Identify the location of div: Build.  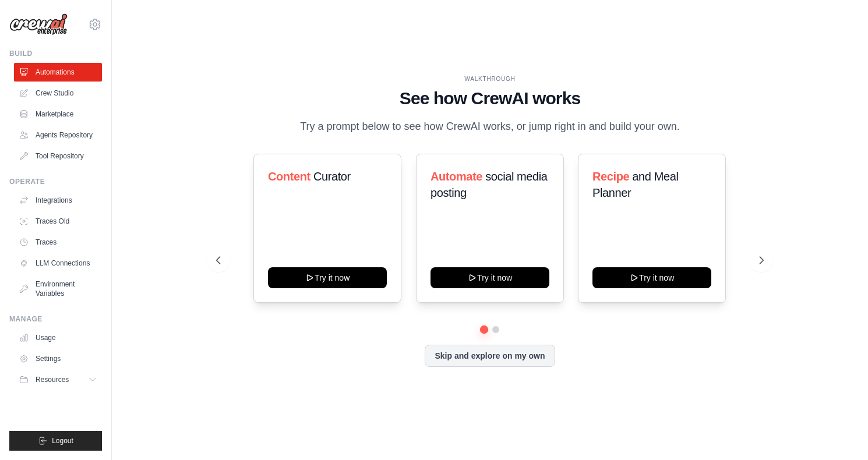
(55, 54).